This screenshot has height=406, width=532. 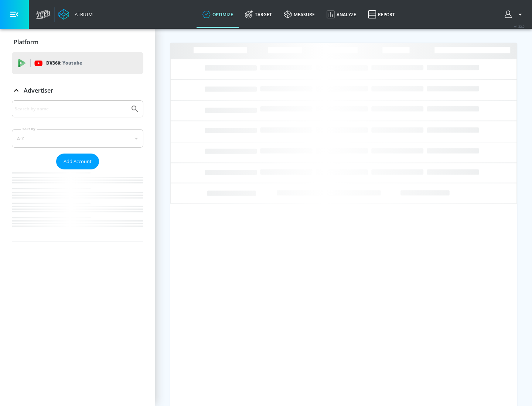 What do you see at coordinates (71, 109) in the screenshot?
I see `input: Search by name` at bounding box center [71, 109].